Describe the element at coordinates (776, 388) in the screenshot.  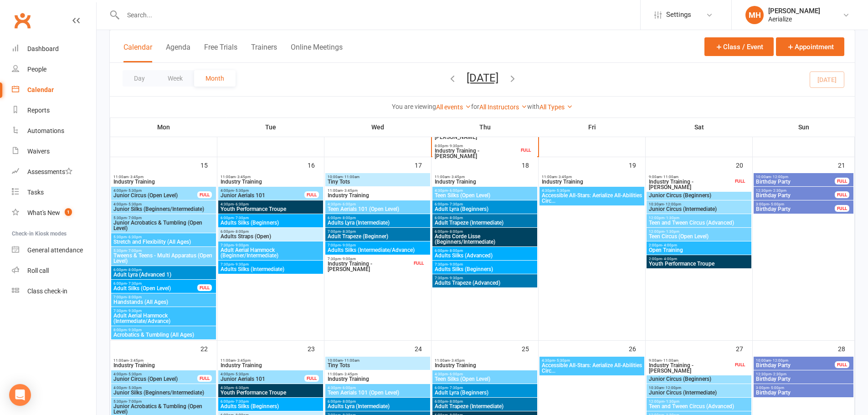
I see `span: - 5:00pm` at that location.